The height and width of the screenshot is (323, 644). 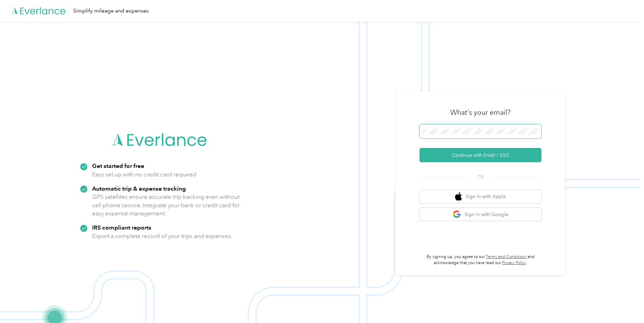 I want to click on p: Export a complete record of your trips and expenses., so click(x=162, y=236).